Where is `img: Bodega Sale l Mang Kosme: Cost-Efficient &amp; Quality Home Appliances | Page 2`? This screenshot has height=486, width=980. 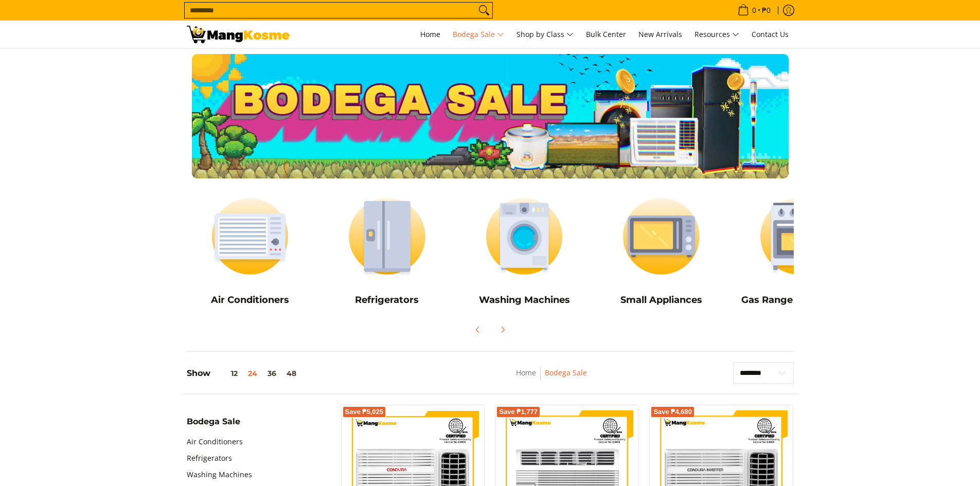
img: Bodega Sale l Mang Kosme: Cost-Efficient &amp; Quality Home Appliances | Page 2 is located at coordinates (238, 35).